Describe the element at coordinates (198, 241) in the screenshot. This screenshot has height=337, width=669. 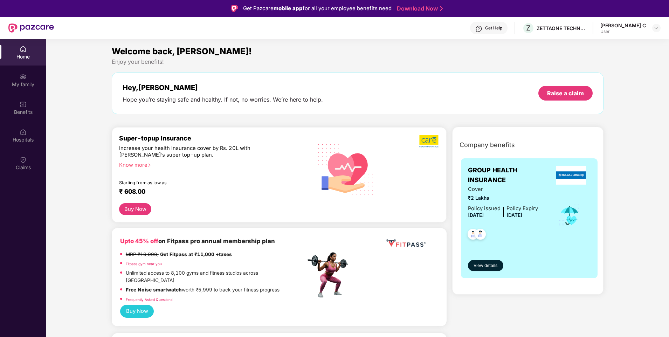
I see `b: on Fitpass pro annual membership plan` at that location.